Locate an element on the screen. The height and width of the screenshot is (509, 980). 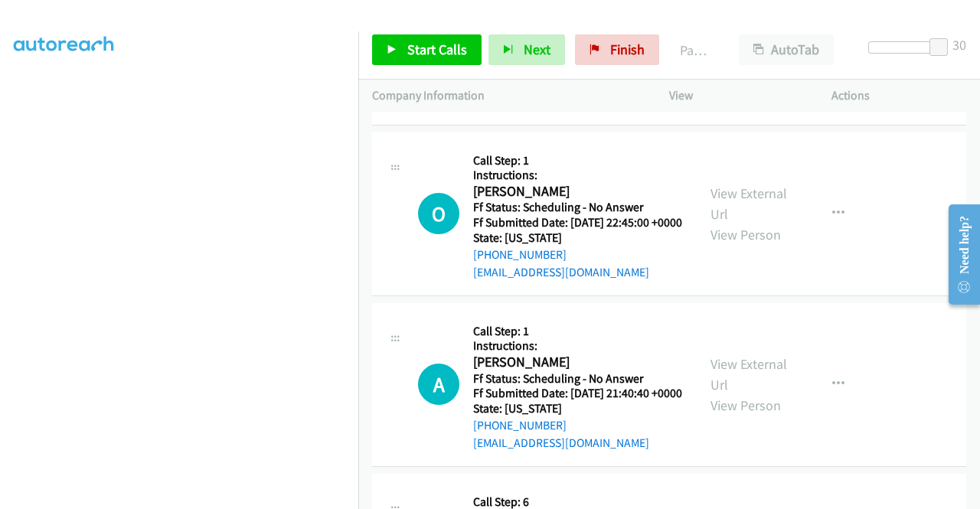
span: Start Calls is located at coordinates (438, 49).